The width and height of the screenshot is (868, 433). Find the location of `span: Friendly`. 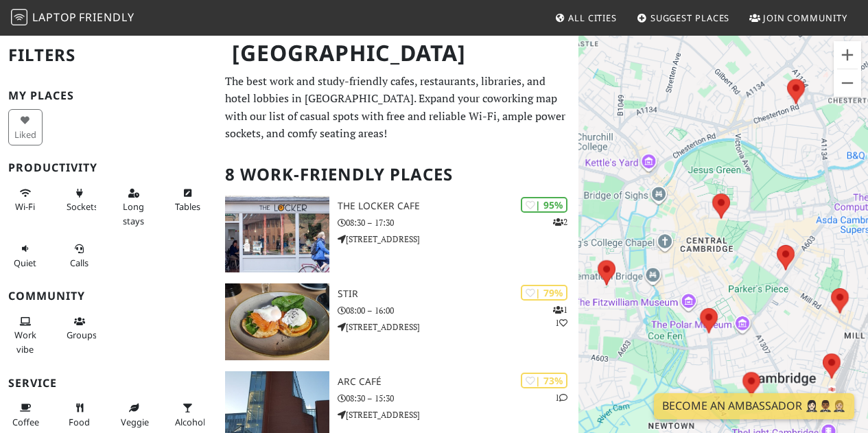

span: Friendly is located at coordinates (107, 18).